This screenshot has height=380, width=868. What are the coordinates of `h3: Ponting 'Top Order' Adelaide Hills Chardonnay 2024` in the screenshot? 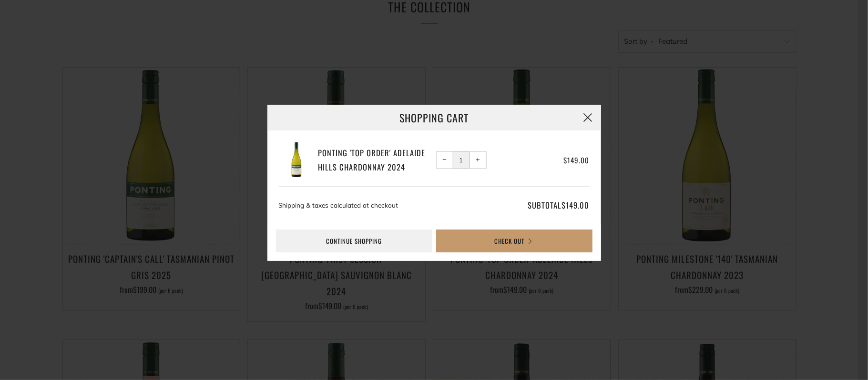 It's located at (375, 160).